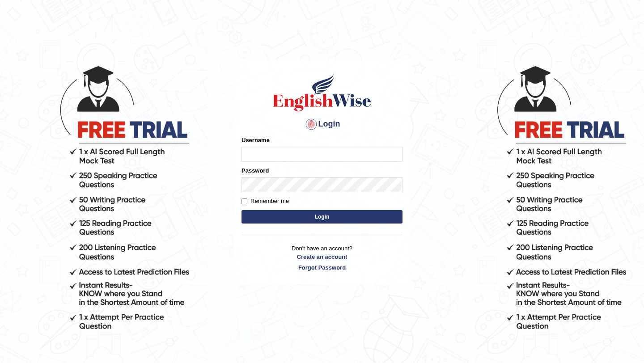 This screenshot has width=644, height=363. Describe the element at coordinates (322, 217) in the screenshot. I see `button: Login` at that location.